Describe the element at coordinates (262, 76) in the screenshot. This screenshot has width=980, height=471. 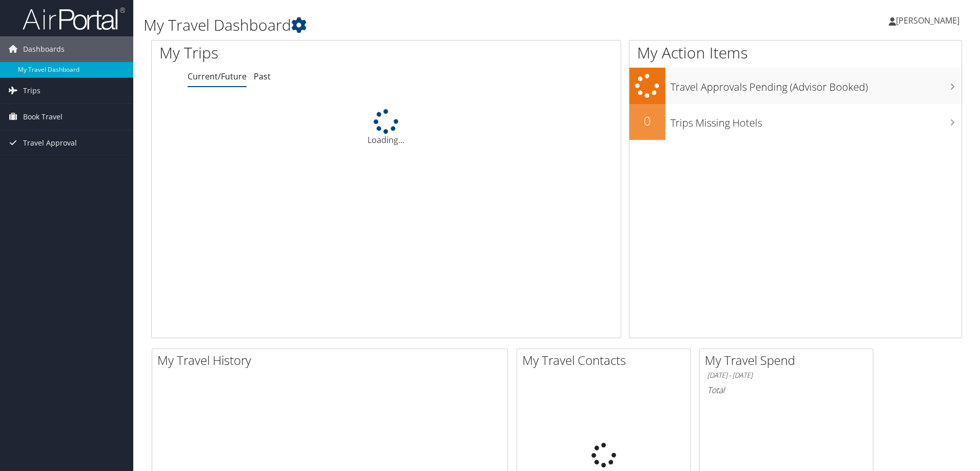
I see `a: Past` at that location.